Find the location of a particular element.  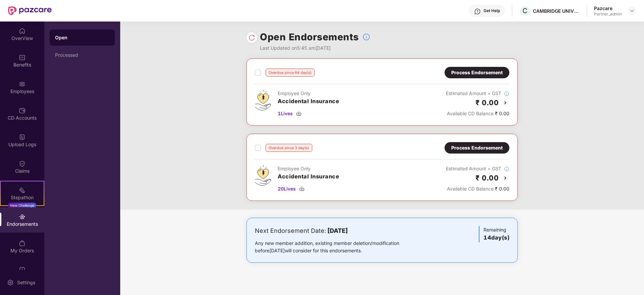

span: C is located at coordinates (525, 11).